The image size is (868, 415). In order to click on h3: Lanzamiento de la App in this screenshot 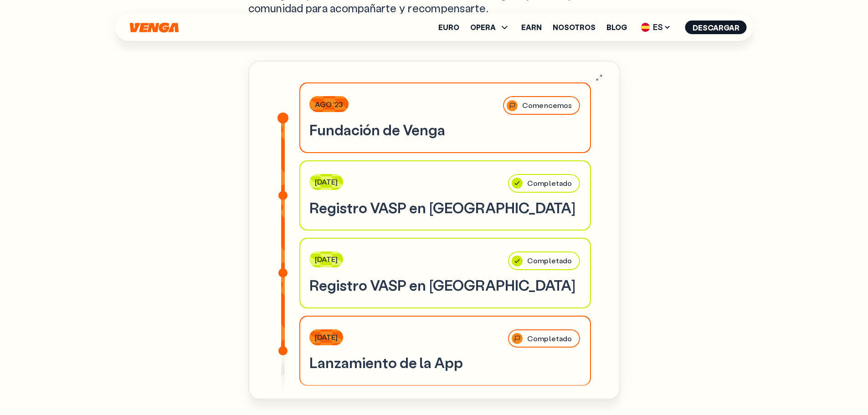, I will do `click(445, 362)`.